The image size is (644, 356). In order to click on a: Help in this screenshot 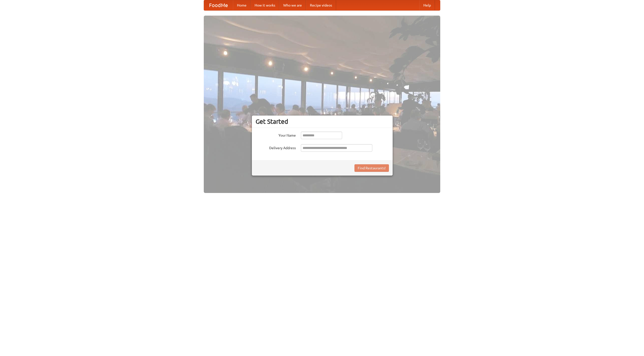, I will do `click(427, 5)`.